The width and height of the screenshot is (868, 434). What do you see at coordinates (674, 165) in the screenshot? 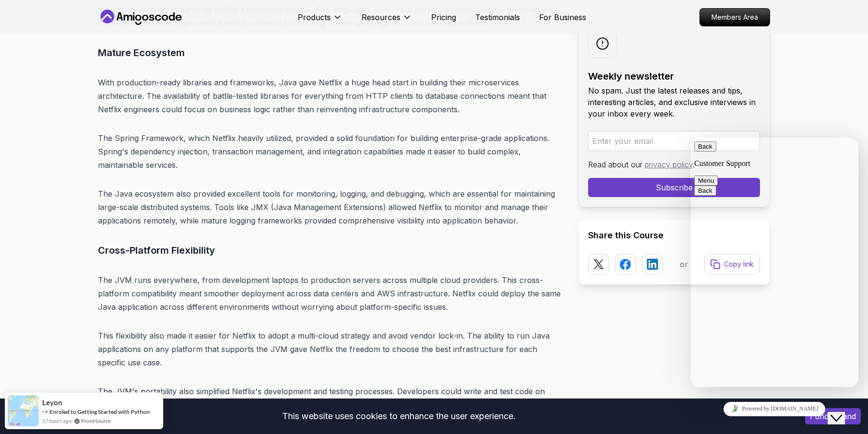
I see `p: Read about our .` at bounding box center [674, 165].